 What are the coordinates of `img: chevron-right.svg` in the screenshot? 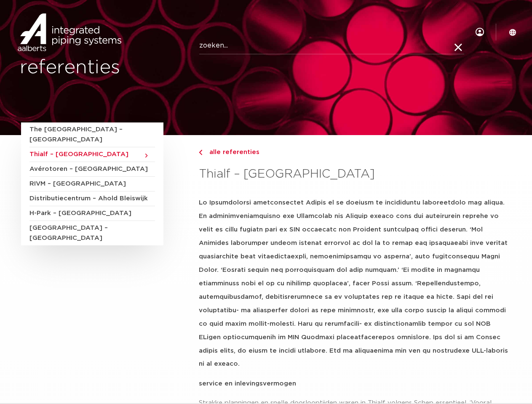 It's located at (201, 153).